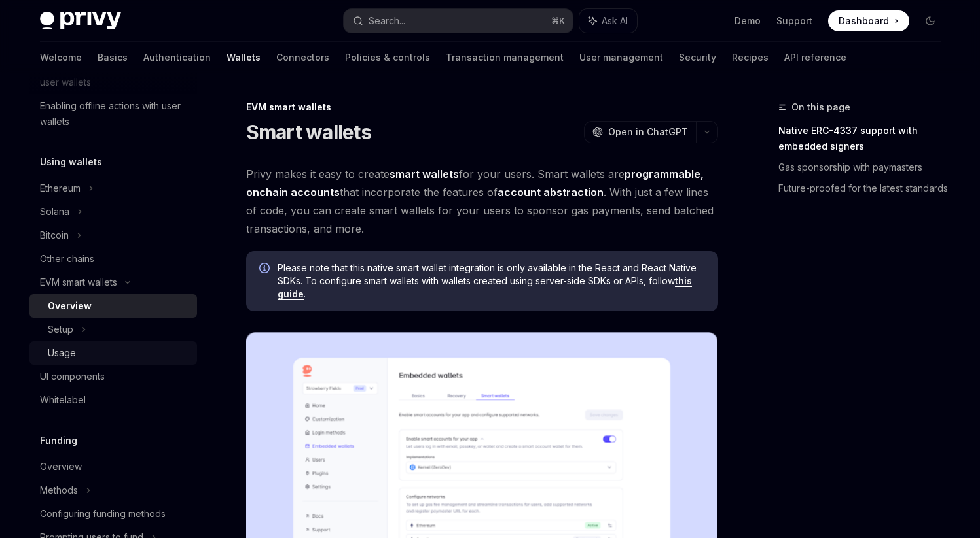  I want to click on a: account abstraction, so click(550, 192).